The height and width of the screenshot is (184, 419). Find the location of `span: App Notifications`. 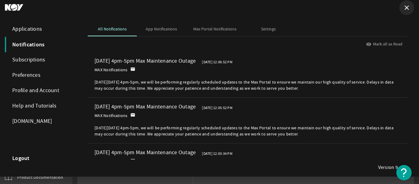

span: App Notifications is located at coordinates (161, 29).